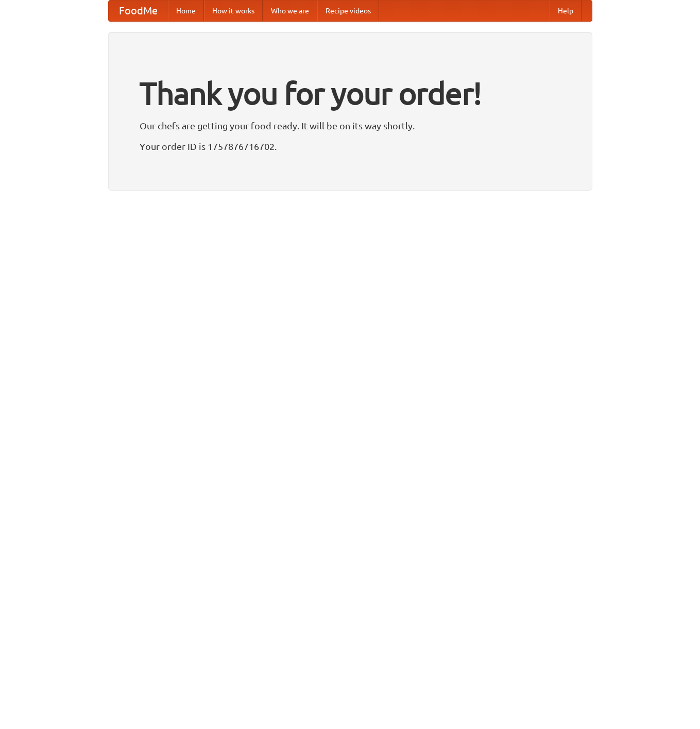  I want to click on a: Help, so click(565, 10).